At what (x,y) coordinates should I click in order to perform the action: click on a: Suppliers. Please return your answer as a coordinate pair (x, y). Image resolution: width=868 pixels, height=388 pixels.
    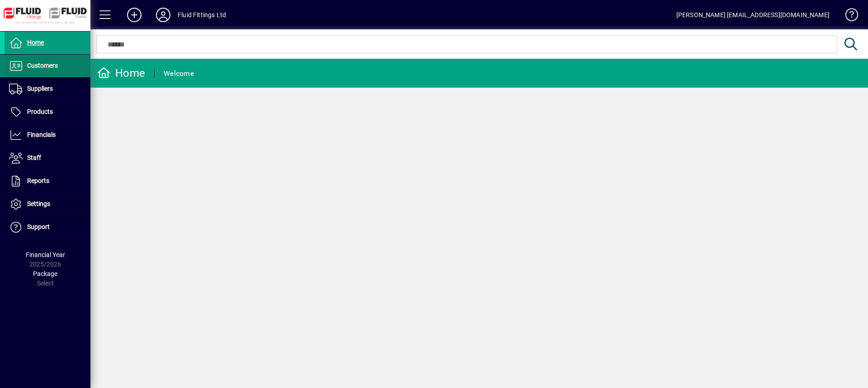
    Looking at the image, I should click on (48, 89).